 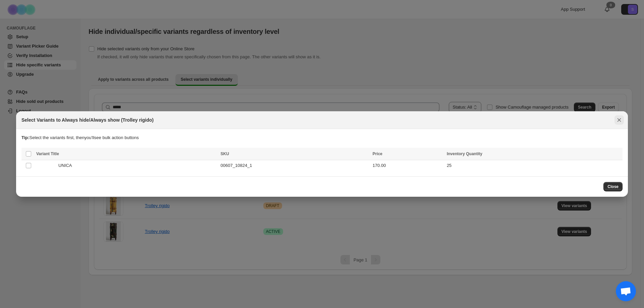 I want to click on span: Close, so click(x=613, y=187).